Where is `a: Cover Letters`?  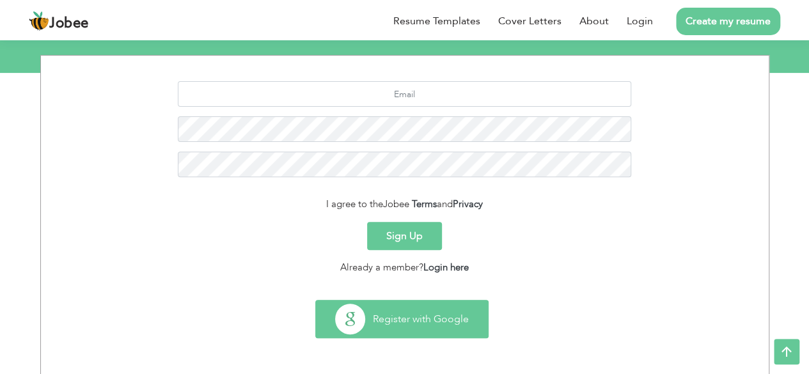
a: Cover Letters is located at coordinates (530, 21).